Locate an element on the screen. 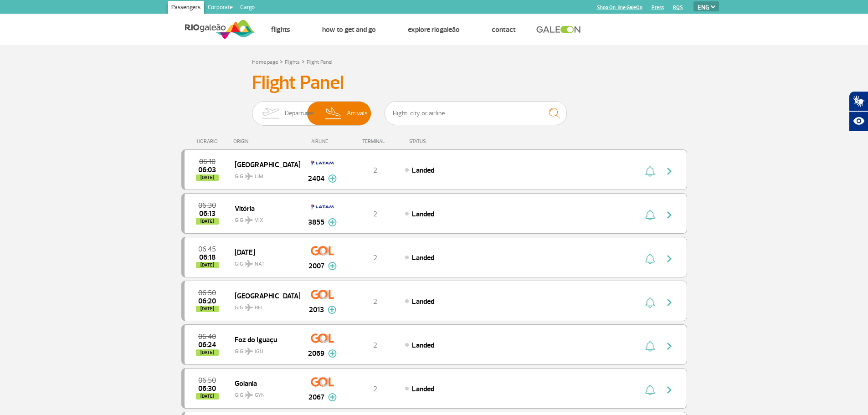 The image size is (868, 415). a: Passengers is located at coordinates (186, 8).